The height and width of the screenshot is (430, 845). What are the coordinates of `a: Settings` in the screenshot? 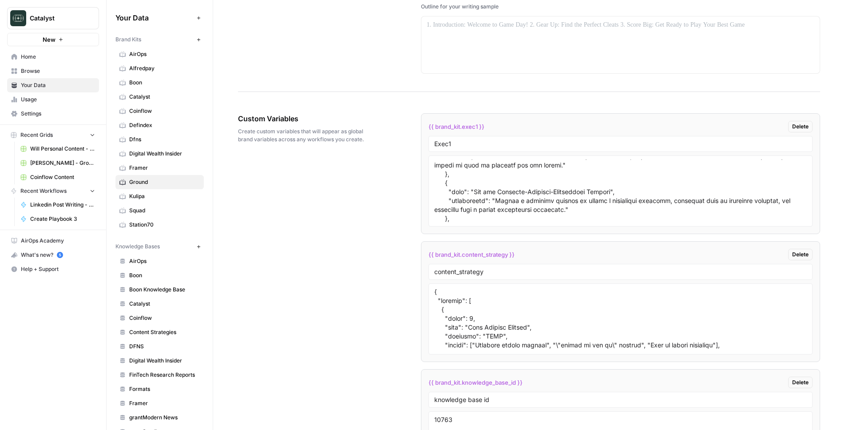 It's located at (53, 114).